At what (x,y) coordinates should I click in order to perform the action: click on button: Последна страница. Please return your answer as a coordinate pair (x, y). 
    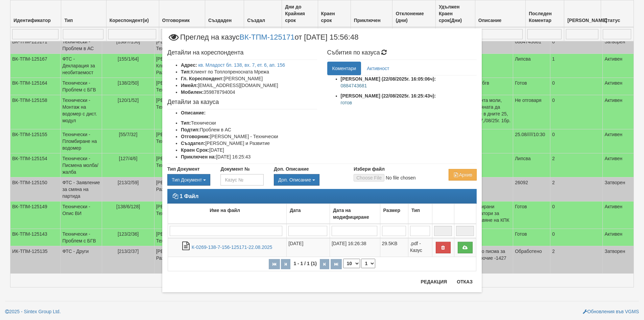
    Looking at the image, I should click on (336, 264).